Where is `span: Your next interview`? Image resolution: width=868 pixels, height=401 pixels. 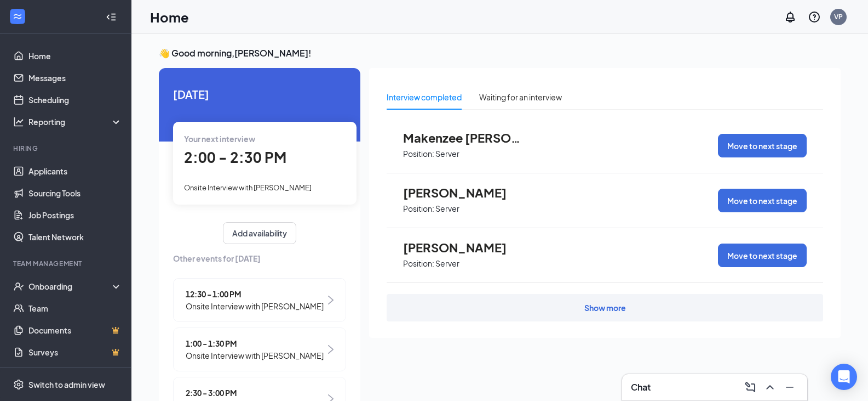 span: Your next interview is located at coordinates (219, 139).